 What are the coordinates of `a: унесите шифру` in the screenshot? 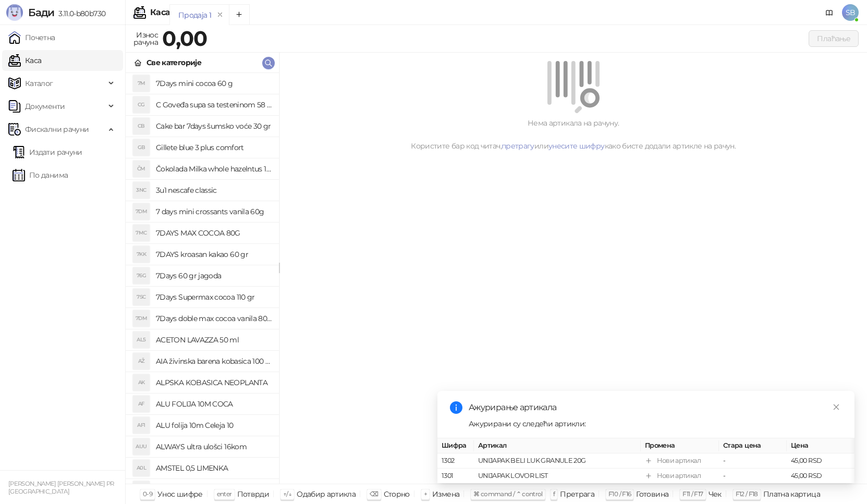 It's located at (577, 146).